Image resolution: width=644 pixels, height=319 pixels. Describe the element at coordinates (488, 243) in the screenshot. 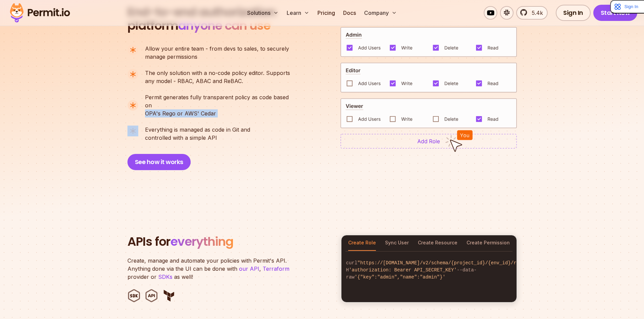

I see `button: Create Permission` at that location.